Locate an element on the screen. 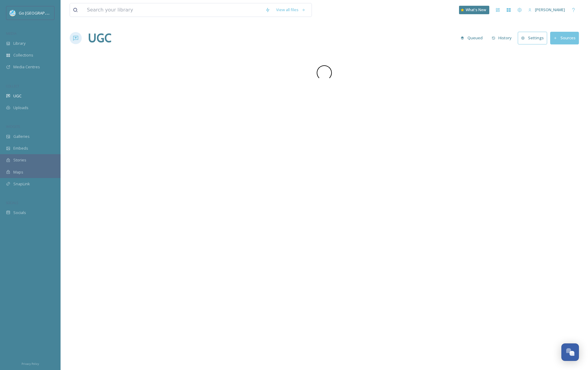 The image size is (588, 370). input: Search your library is located at coordinates (173, 10).